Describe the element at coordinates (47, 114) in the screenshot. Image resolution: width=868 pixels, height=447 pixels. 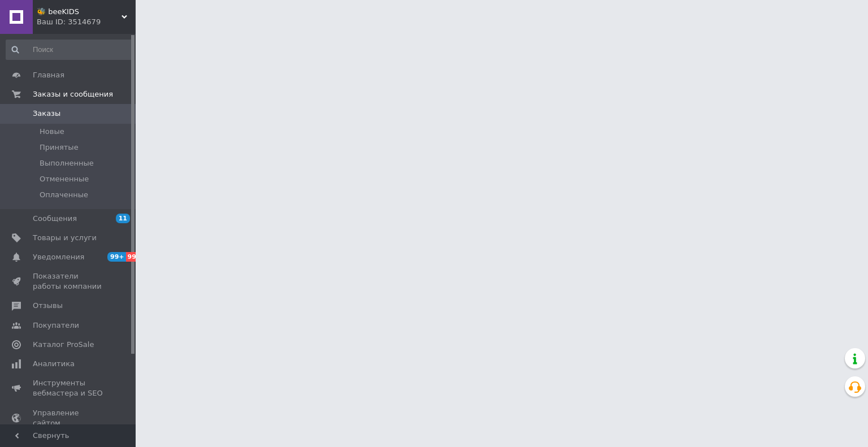
I see `span: Заказы` at that location.